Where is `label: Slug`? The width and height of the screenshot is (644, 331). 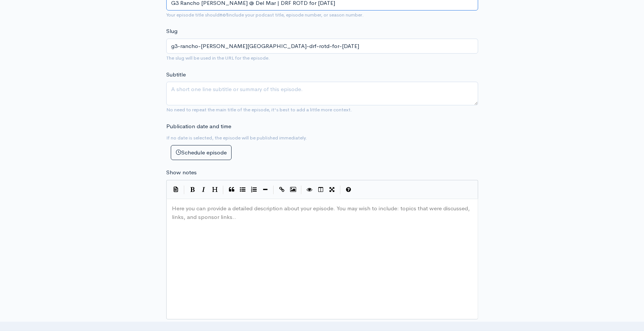
label: Slug is located at coordinates (172, 31).